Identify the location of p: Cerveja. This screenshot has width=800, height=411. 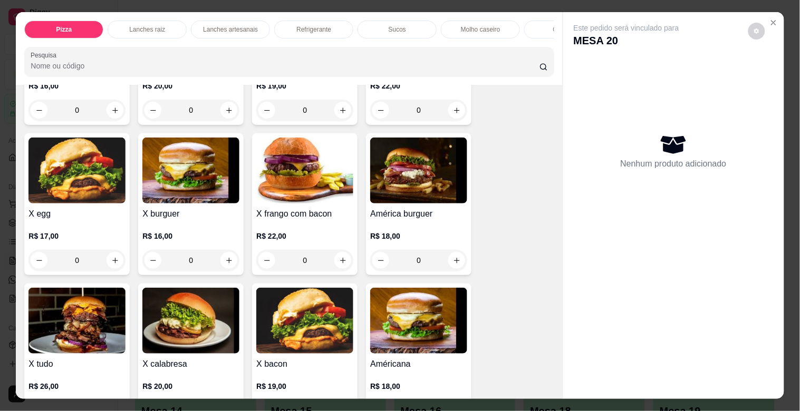
(564, 30).